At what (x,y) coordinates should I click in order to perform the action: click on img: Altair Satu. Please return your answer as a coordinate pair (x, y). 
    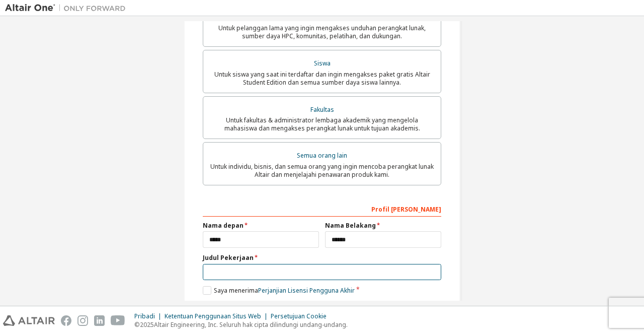
    Looking at the image, I should click on (68, 8).